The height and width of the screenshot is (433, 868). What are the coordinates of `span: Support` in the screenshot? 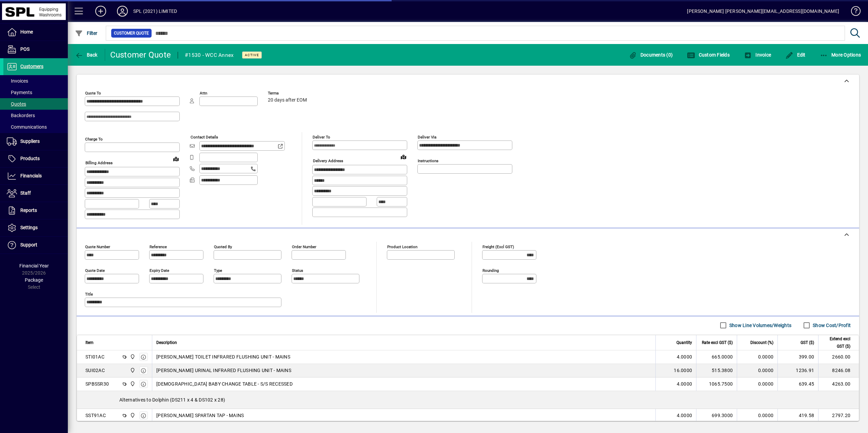 It's located at (29, 245).